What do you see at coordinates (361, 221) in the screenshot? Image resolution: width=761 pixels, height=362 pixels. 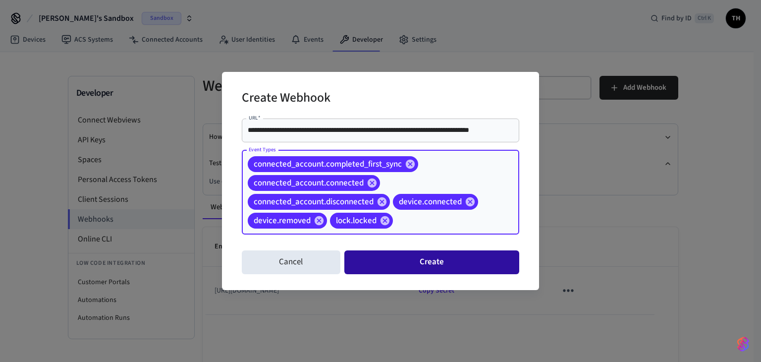 I see `div: lock.locked` at bounding box center [361, 221].